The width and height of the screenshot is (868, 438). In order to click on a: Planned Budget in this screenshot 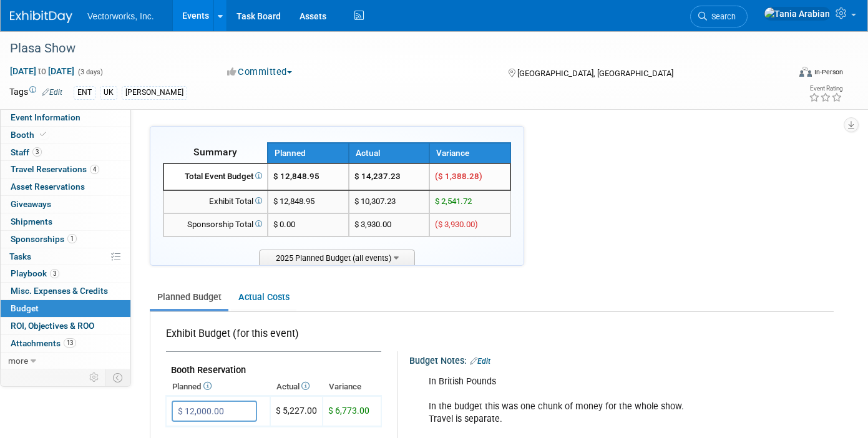, I will do `click(189, 297)`.